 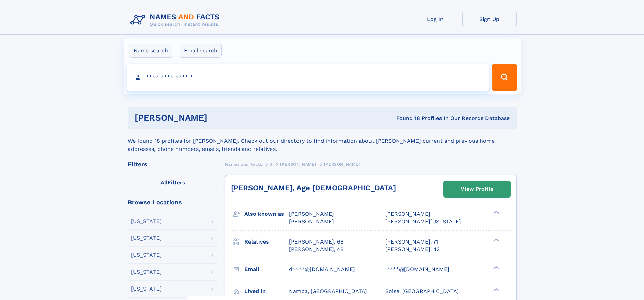 I want to click on img: Logo Names and Facts, so click(x=176, y=20).